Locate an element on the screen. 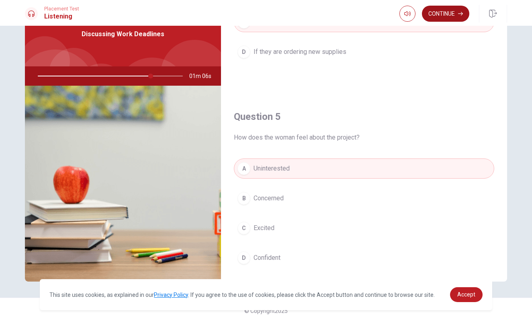  div: A is located at coordinates (244, 168).